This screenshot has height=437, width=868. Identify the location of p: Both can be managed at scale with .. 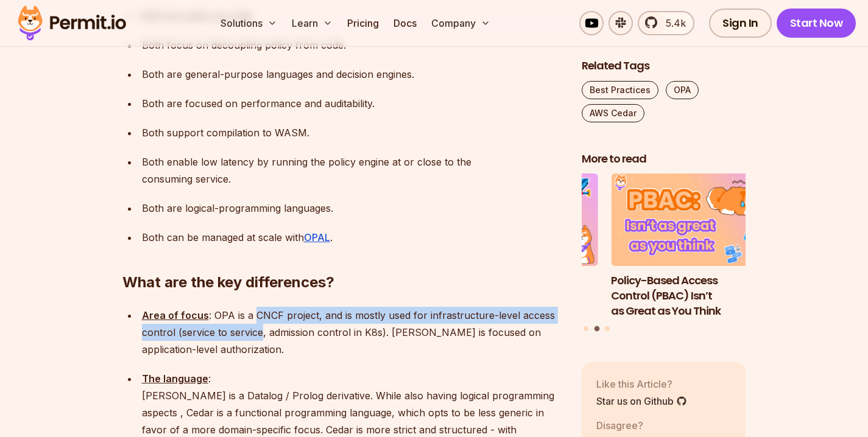
(353, 238).